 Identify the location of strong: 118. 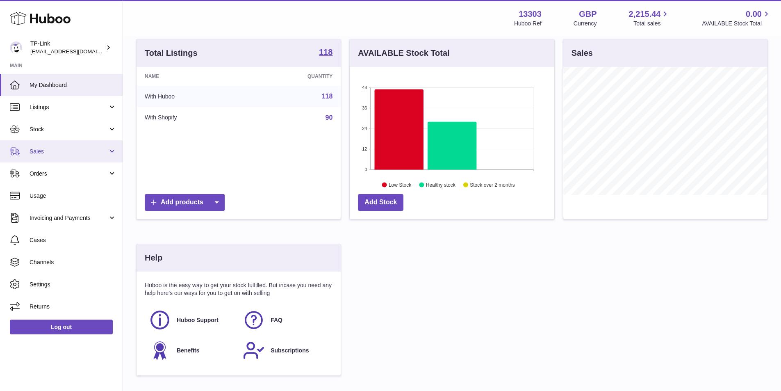
(325, 52).